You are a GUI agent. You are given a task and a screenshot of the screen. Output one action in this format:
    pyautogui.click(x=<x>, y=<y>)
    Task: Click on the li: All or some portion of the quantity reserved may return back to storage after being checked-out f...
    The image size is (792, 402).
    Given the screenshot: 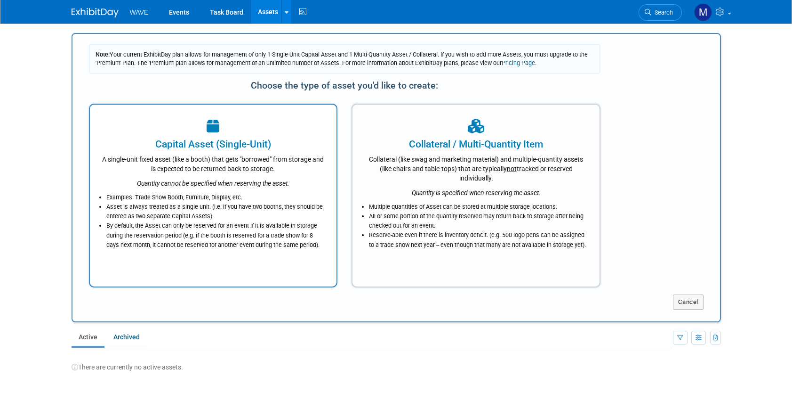 What is the action you would take?
    pyautogui.click(x=478, y=221)
    